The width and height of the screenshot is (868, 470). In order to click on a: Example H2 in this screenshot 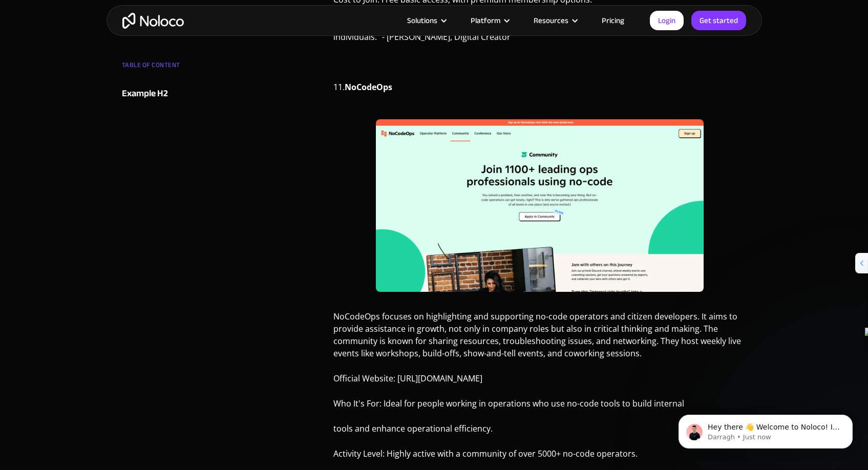, I will do `click(184, 94)`.